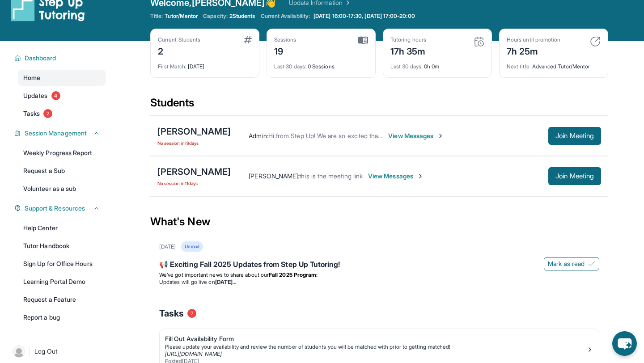  I want to click on a: Help Center, so click(62, 228).